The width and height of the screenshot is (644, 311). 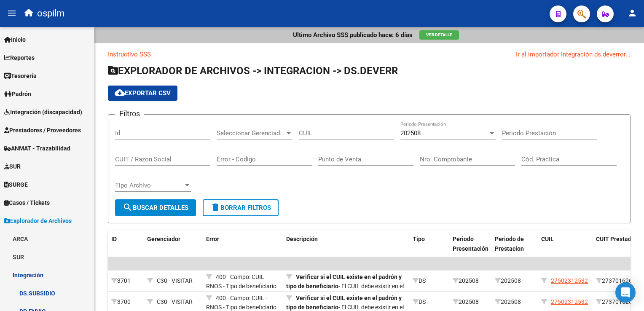 What do you see at coordinates (352, 35) in the screenshot?
I see `p: Ultimo Archivo SSS publicado hace: 6 días` at bounding box center [352, 35].